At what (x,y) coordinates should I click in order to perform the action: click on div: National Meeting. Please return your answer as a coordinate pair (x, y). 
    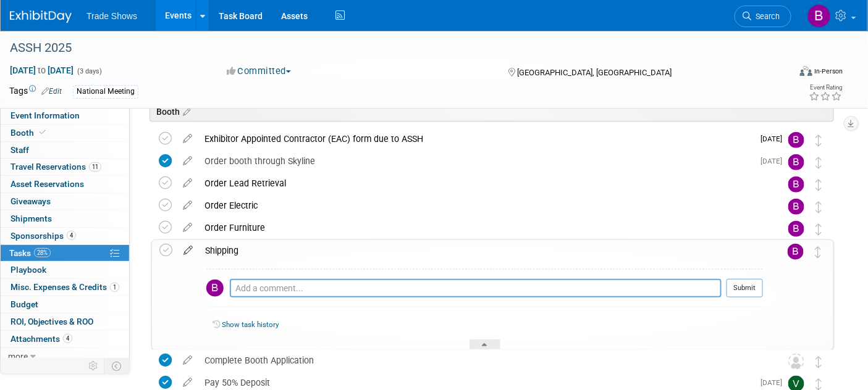
    Looking at the image, I should click on (105, 92).